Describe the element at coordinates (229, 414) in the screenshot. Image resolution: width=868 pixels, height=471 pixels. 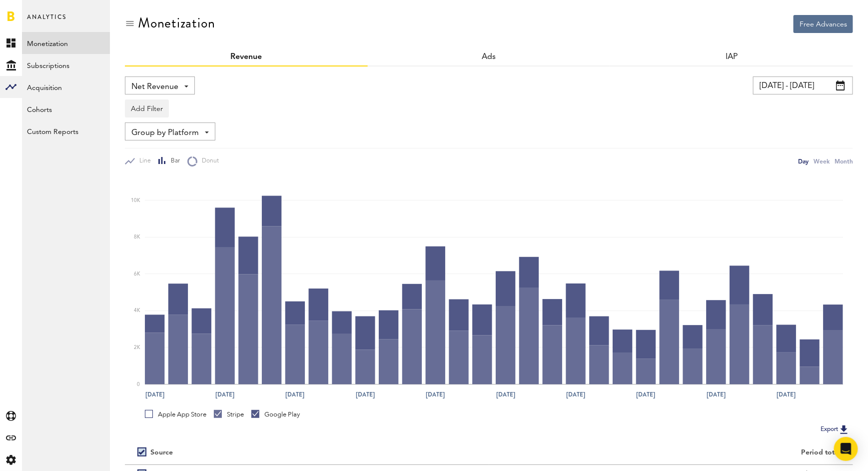
I see `div: Stripe` at that location.